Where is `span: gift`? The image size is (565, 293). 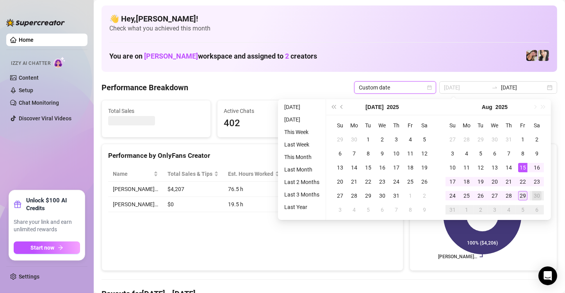 span: gift is located at coordinates (18, 204).